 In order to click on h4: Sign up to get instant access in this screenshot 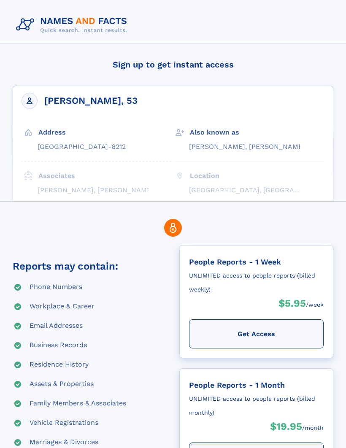, I will do `click(173, 65)`.